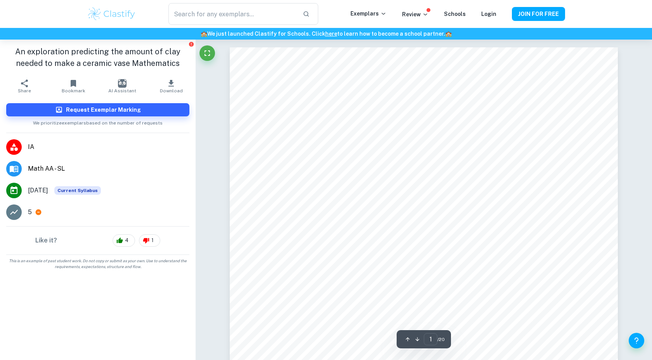 This screenshot has width=652, height=360. What do you see at coordinates (124, 241) in the screenshot?
I see `div: 4` at bounding box center [124, 241].